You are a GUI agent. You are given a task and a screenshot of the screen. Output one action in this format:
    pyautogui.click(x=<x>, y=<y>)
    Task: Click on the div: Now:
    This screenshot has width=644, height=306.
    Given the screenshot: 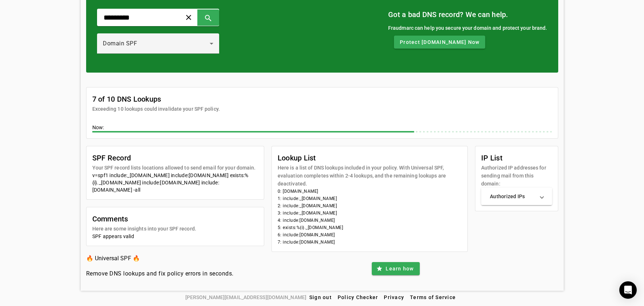 What is the action you would take?
    pyautogui.click(x=322, y=128)
    